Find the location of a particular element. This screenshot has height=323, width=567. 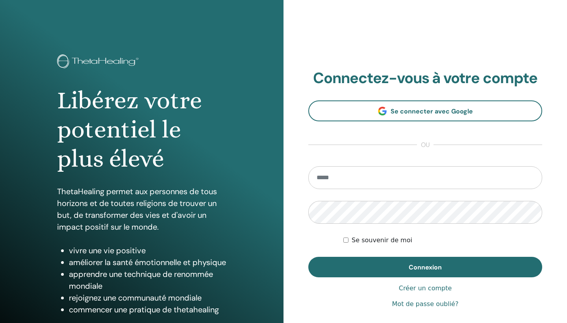

a: Créer un compte is located at coordinates (425, 288).